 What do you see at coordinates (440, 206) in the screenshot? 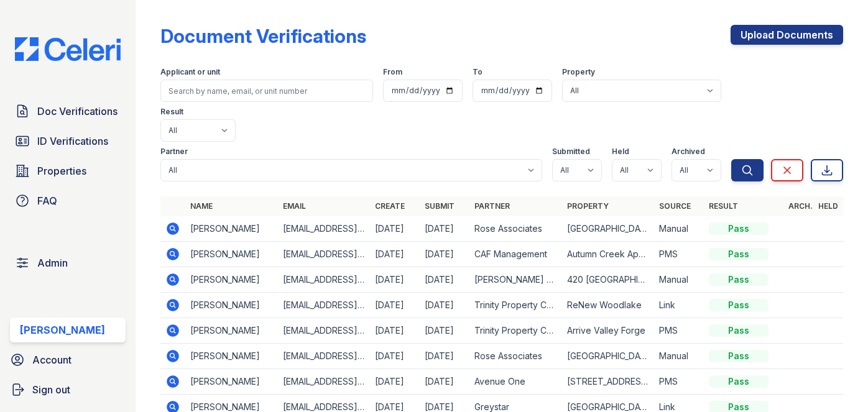
I see `a: Submit` at bounding box center [440, 206].